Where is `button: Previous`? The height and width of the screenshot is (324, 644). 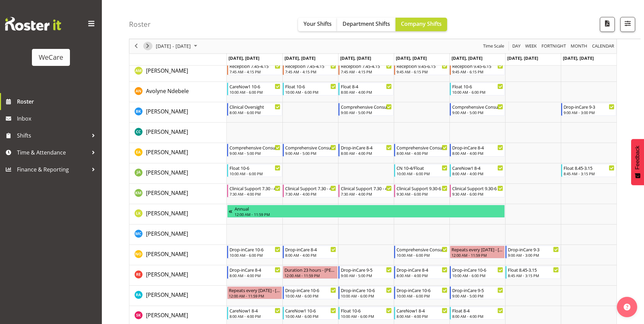 button: Previous is located at coordinates (136, 46).